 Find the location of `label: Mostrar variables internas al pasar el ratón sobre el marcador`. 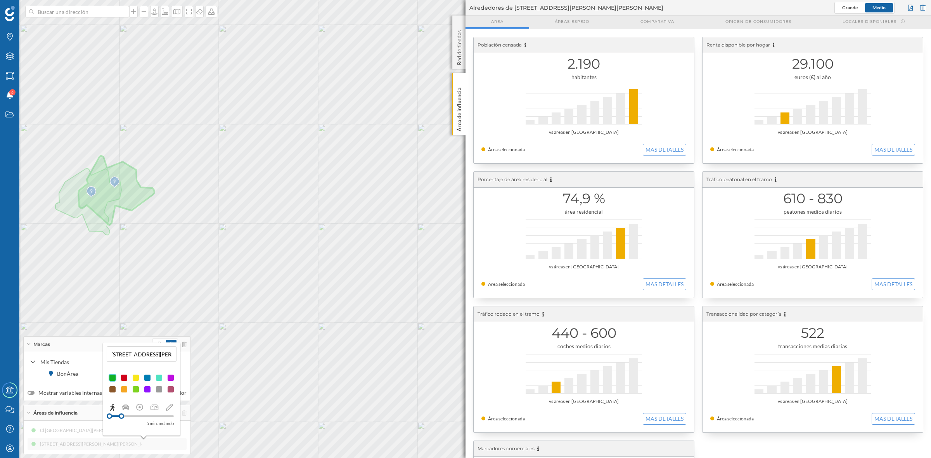

label: Mostrar variables internas al pasar el ratón sobre el marcador is located at coordinates (107, 393).